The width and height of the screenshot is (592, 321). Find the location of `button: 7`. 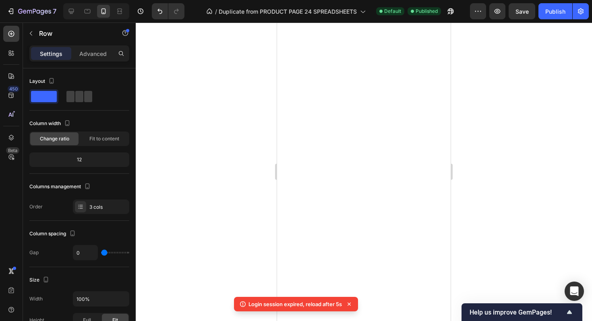

button: 7 is located at coordinates (31, 11).